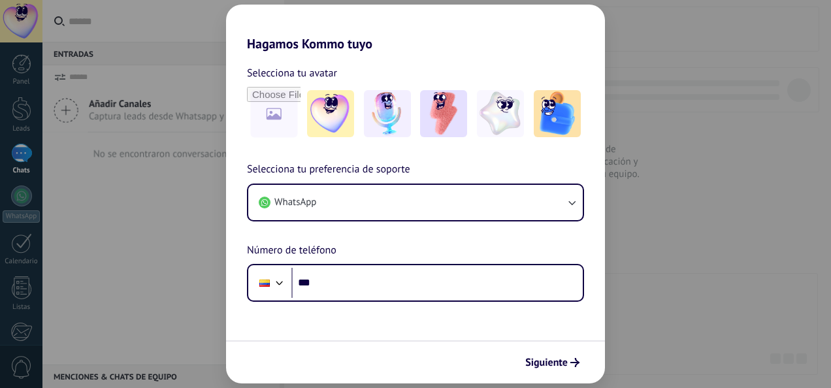 The height and width of the screenshot is (388, 831). Describe the element at coordinates (329, 170) in the screenshot. I see `span: Selecciona tu preferencia de soporte` at that location.